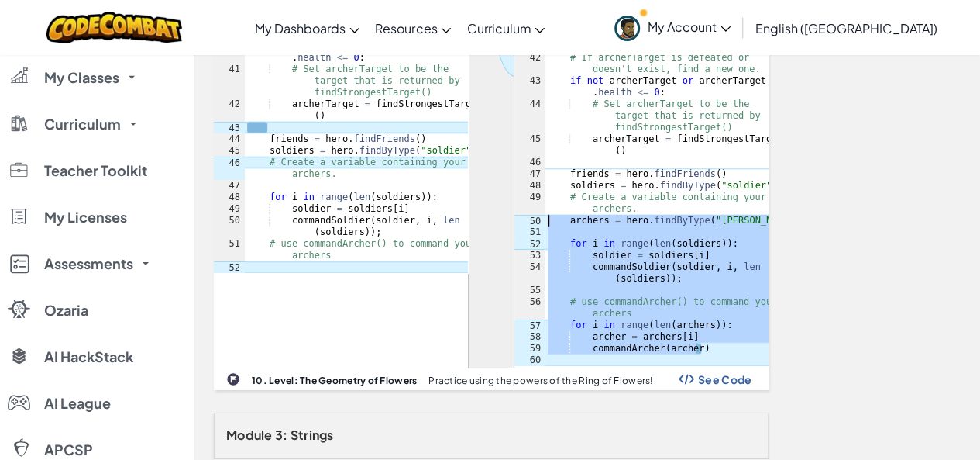 This screenshot has width=980, height=460. I want to click on span: Module, so click(249, 434).